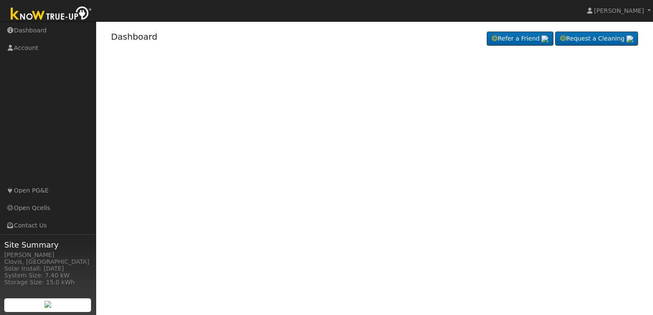 This screenshot has width=653, height=315. I want to click on a: Refer a Friend, so click(520, 39).